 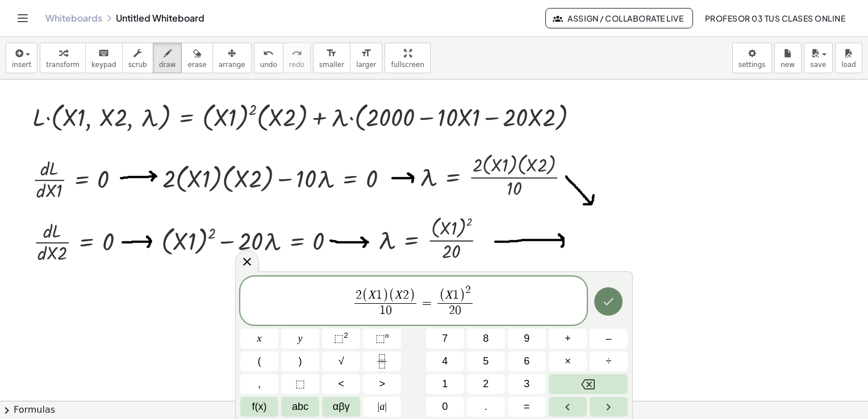 What do you see at coordinates (818, 65) in the screenshot?
I see `span: save` at bounding box center [818, 65].